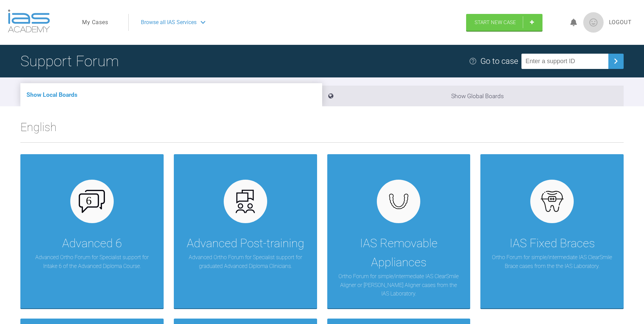  Describe the element at coordinates (552, 262) in the screenshot. I see `p: Ortho Forum for simple/intermediate IAS ClearSmile Brace cases from the the IAS Laboratory.` at that location.